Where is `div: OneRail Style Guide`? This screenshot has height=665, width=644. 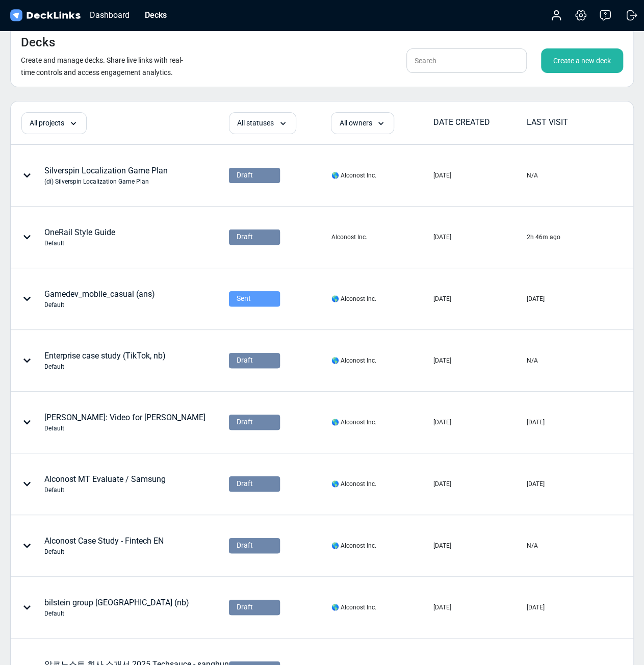 div: OneRail Style Guide is located at coordinates (80, 237).